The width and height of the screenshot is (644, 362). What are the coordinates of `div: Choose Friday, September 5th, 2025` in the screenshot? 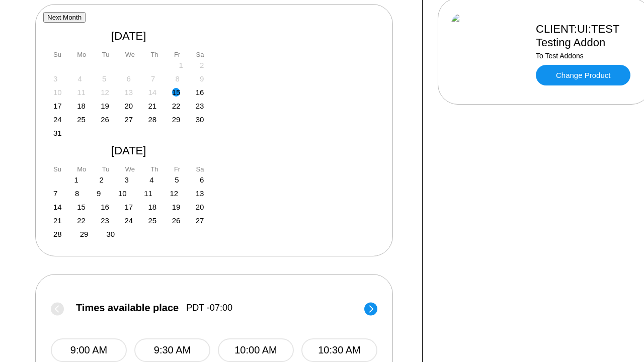 It's located at (176, 179).